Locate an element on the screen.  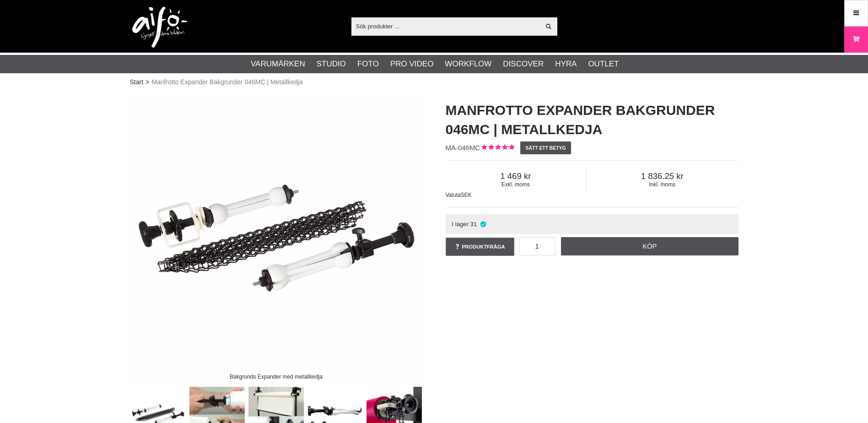
span: Inkl. moms is located at coordinates (662, 185).